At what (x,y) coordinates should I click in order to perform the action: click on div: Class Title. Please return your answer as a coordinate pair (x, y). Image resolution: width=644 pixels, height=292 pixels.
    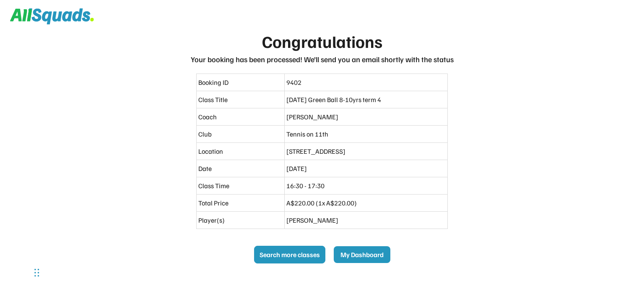
    Looking at the image, I should click on (240, 100).